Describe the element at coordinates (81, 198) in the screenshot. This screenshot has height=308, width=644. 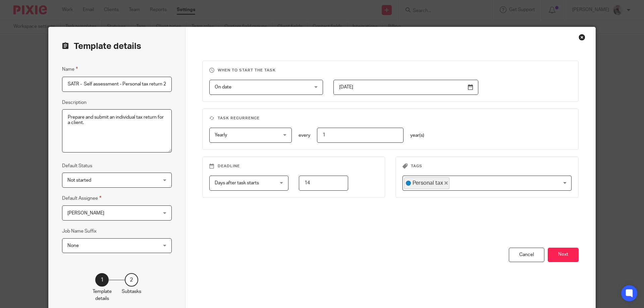
I see `label: Default Assignee` at that location.